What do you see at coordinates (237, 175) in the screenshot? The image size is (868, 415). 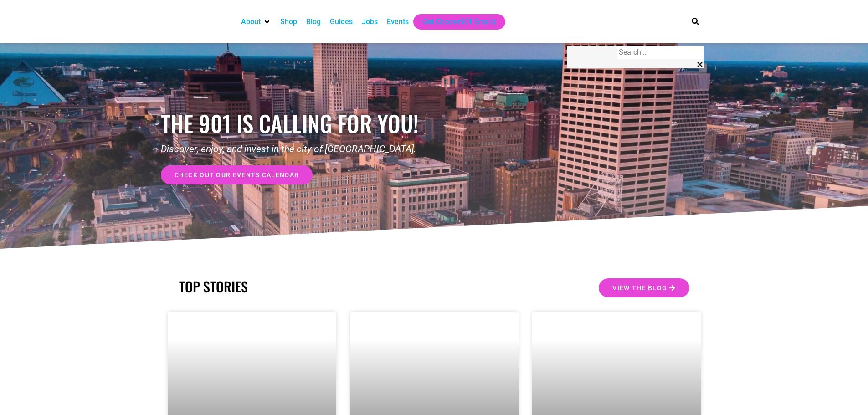 I see `span: check out our events calendar` at bounding box center [237, 175].